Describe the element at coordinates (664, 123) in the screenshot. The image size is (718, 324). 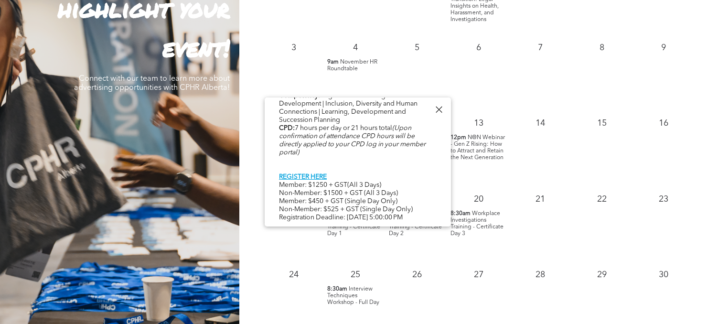
I see `p: 16` at that location.